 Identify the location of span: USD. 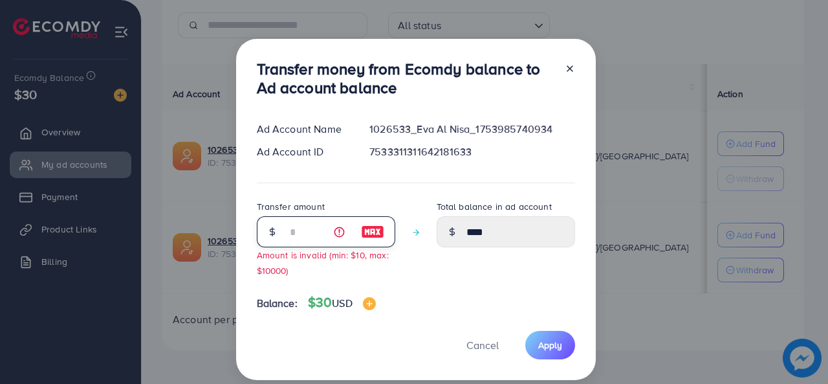
(342, 303).